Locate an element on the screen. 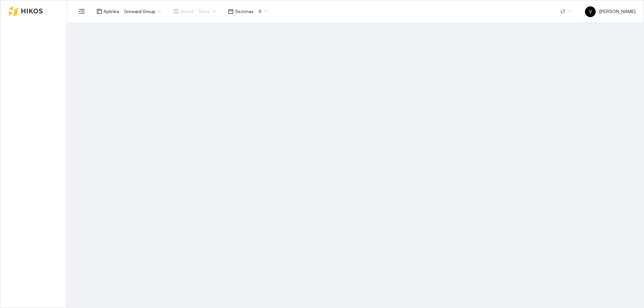 The height and width of the screenshot is (308, 644). span: Įmonė : is located at coordinates (188, 11).